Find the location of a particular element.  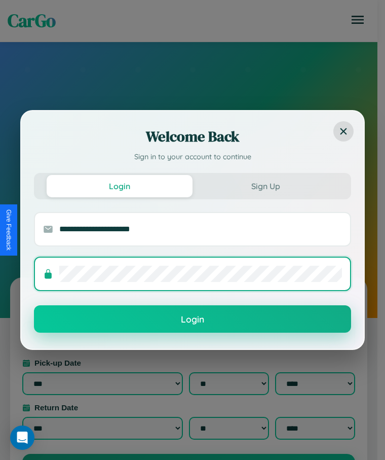

div: Give Feedback is located at coordinates (9, 230).